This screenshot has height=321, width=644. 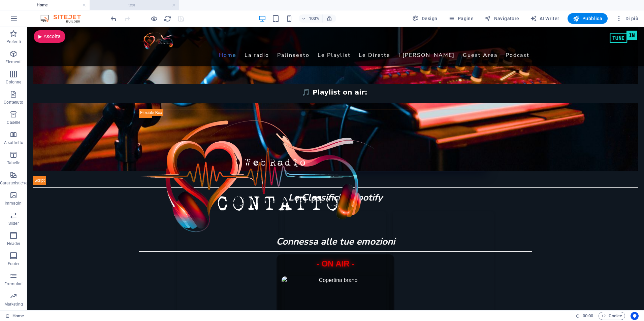 I want to click on button: undo, so click(x=113, y=18).